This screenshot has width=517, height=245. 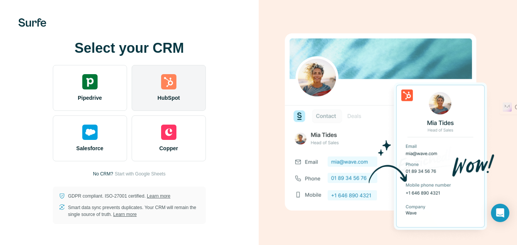 I want to click on span: Copper, so click(x=168, y=149).